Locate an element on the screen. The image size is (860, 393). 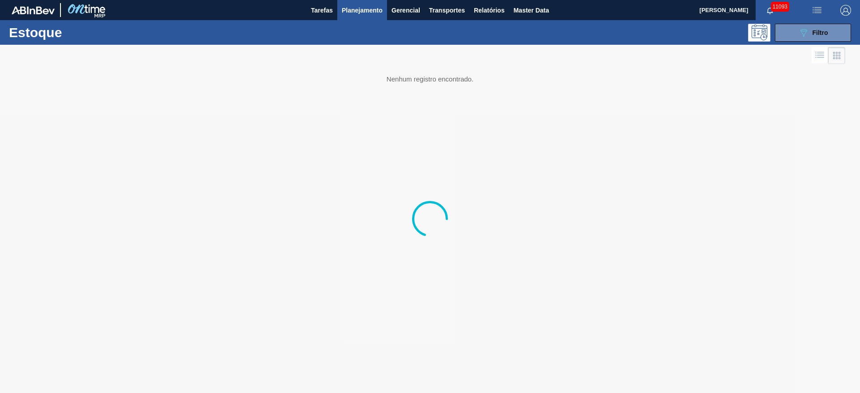
h1: Estoque is located at coordinates (76, 32).